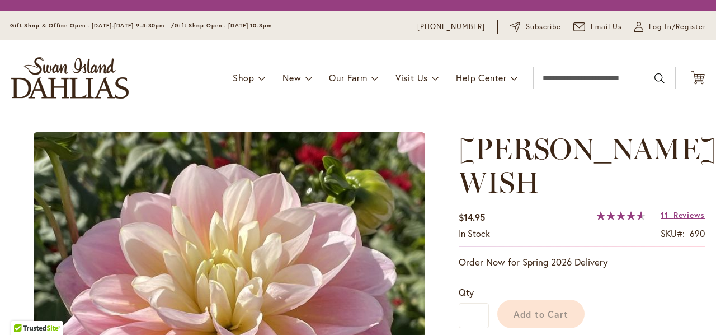 The width and height of the screenshot is (716, 335). Describe the element at coordinates (678, 27) in the screenshot. I see `span: Log In/Register` at that location.